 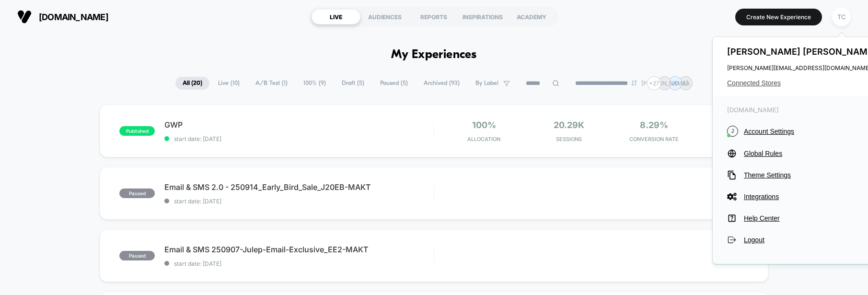 What do you see at coordinates (298, 249) in the screenshot?
I see `span: Email & SMS 250907-Julep-Email-Exclusive_EE2-MAKT` at bounding box center [298, 249].